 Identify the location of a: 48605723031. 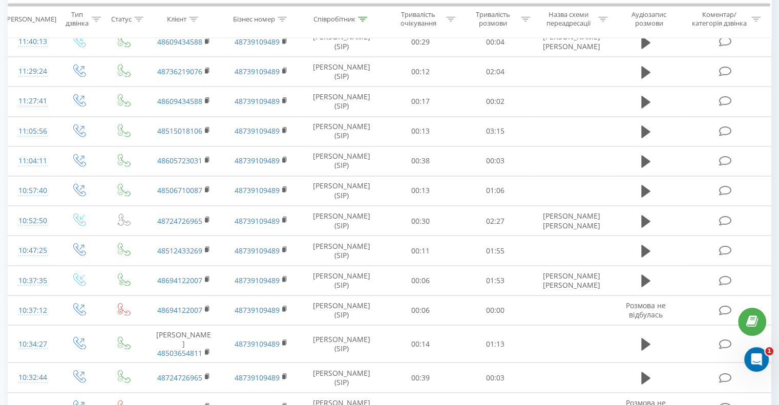
(180, 160).